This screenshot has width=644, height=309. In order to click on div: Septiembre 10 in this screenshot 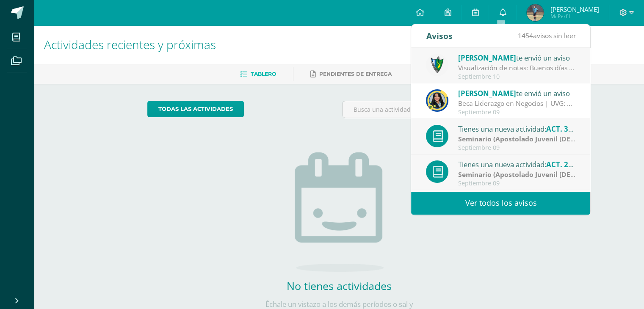, I will do `click(517, 77)`.